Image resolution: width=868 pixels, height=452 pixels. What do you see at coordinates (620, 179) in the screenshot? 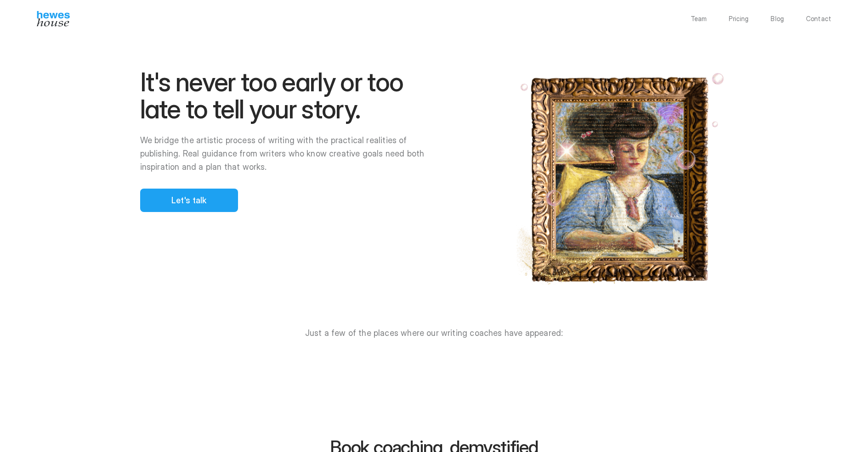
I see `img: Pierre Bonnard's "Misia Godebska Writing" depicts a woman writing in her notebook. You'll be just...` at bounding box center [620, 179].